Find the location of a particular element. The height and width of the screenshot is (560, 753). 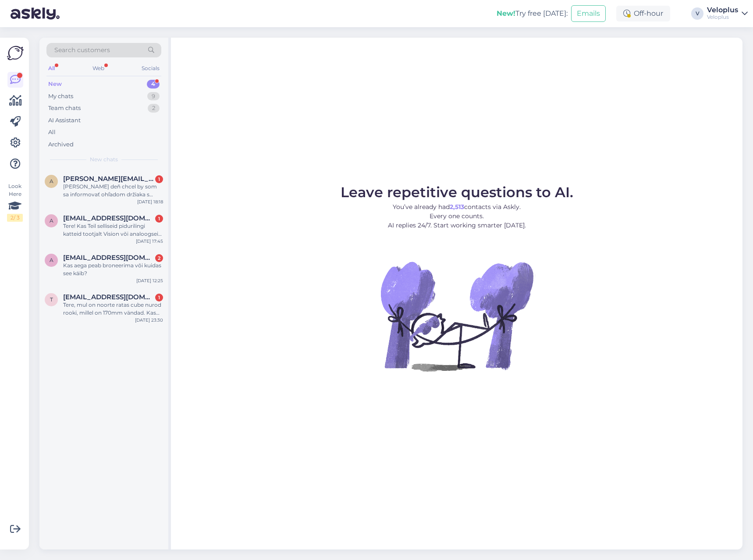

div: New is located at coordinates (55, 84).